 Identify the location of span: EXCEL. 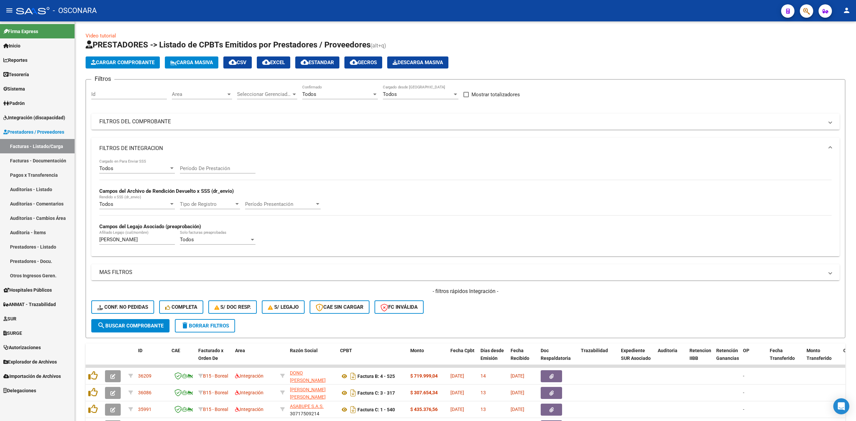
(274, 63).